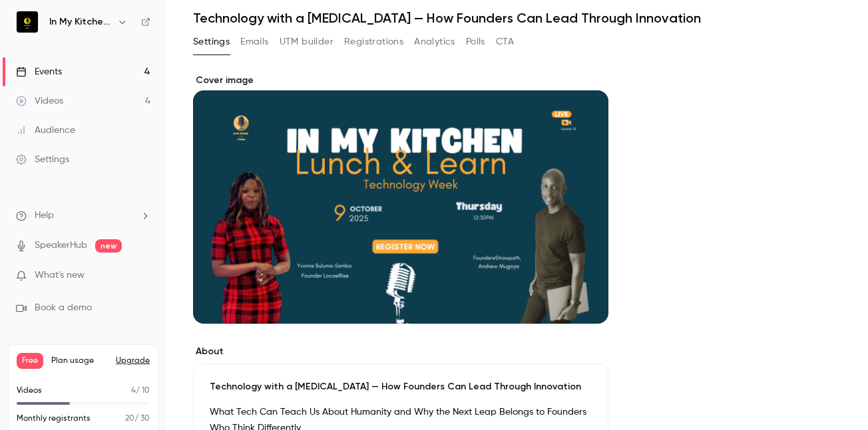 The width and height of the screenshot is (868, 430). I want to click on div: Audience, so click(45, 131).